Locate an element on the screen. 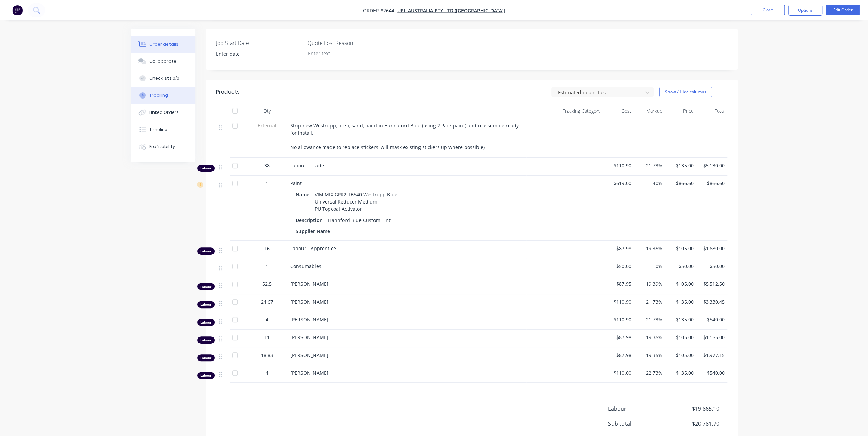 Image resolution: width=868 pixels, height=436 pixels. span: 52.5 is located at coordinates (267, 284).